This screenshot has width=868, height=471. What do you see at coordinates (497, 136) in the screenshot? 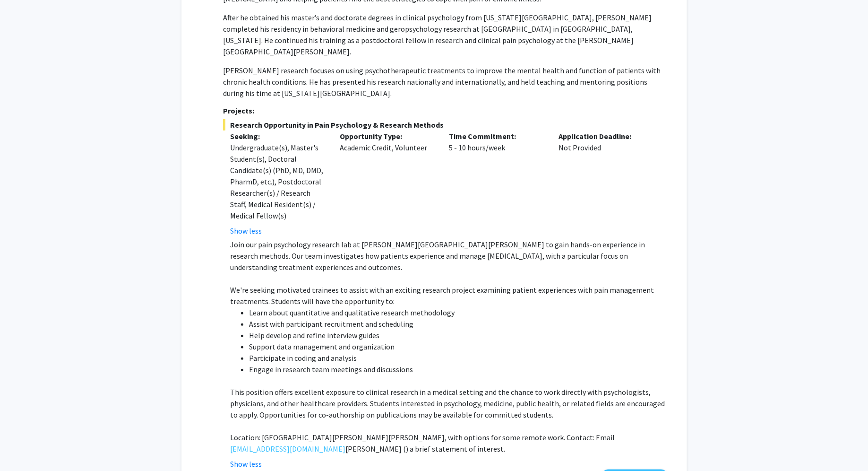
I see `p: Time Commitment:` at bounding box center [497, 136].